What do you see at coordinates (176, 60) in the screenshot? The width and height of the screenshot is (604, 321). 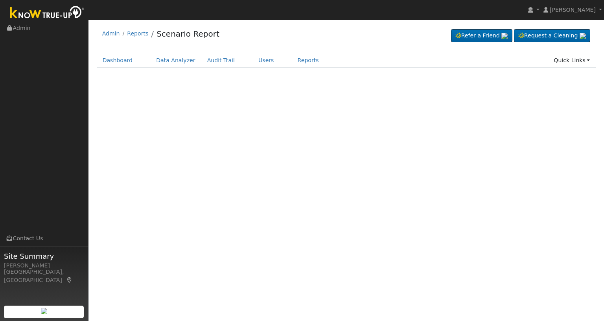 I see `a: Data Analyzer` at bounding box center [176, 60].